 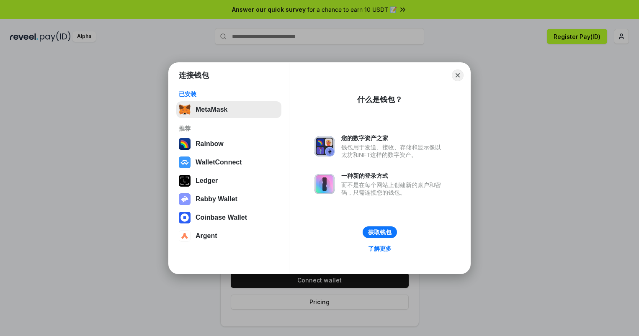 What do you see at coordinates (229, 218) in the screenshot?
I see `button: Coinbase Wallet` at bounding box center [229, 218].